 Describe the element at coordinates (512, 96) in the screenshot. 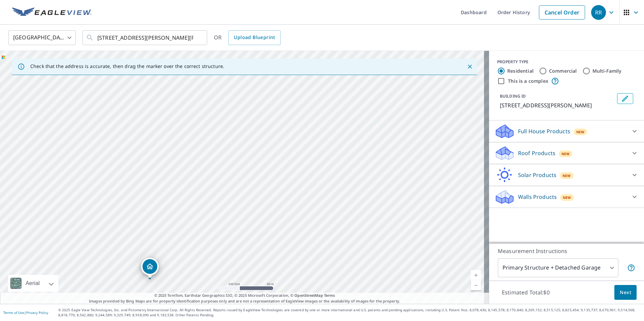

I see `p: BUILDING ID` at that location.